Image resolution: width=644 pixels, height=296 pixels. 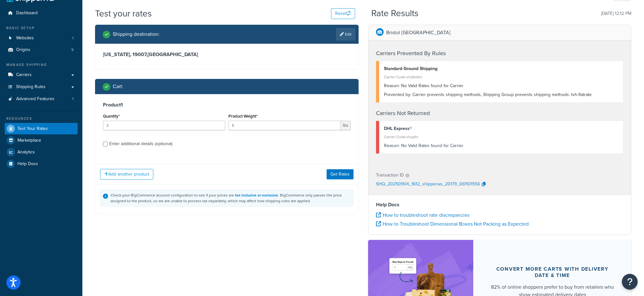 I want to click on span: Websites, so click(x=25, y=38).